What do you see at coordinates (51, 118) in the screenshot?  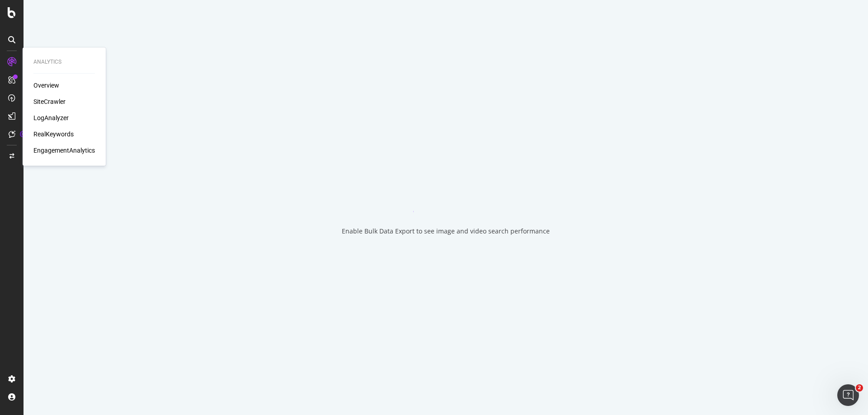 I see `a: LogAnalyzer` at bounding box center [51, 118].